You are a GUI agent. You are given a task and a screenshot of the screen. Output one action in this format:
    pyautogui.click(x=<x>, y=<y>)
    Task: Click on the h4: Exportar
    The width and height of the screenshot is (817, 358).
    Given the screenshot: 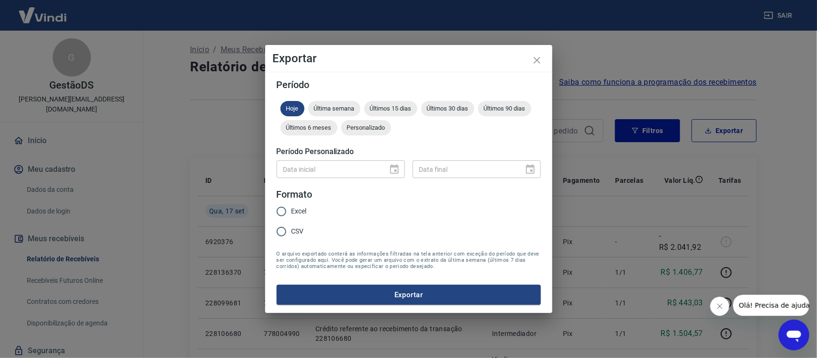 What is the action you would take?
    pyautogui.click(x=409, y=58)
    